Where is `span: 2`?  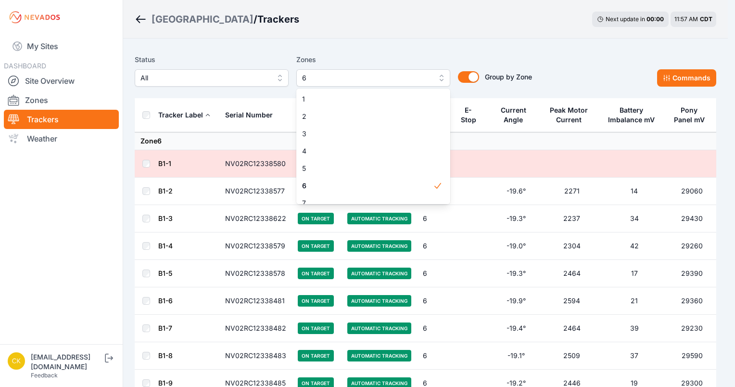
span: 2 is located at coordinates (368, 116).